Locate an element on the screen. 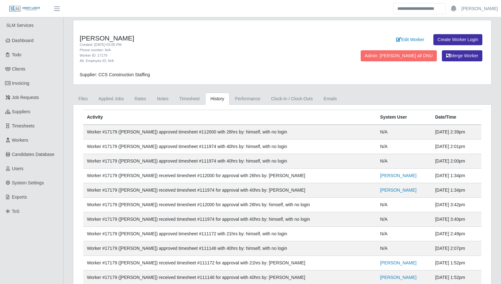  th: System User is located at coordinates (404, 117).